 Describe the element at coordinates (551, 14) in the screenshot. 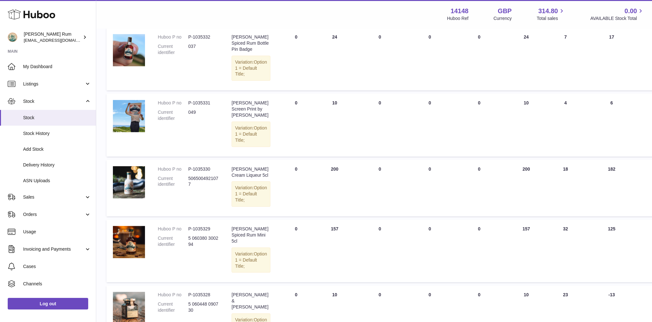

I see `a: 314.80 Total sales` at that location.